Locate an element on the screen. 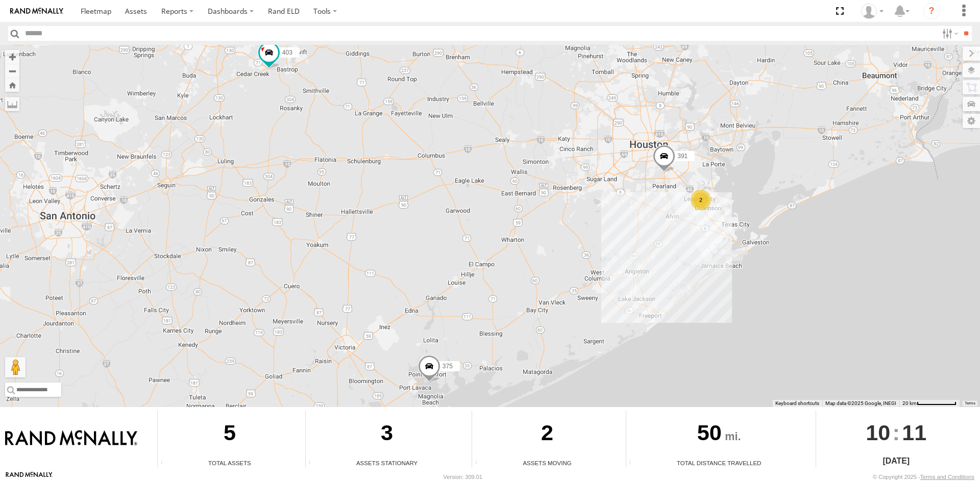  div: Total distance travelled by all assets within specified date range and applied filters is located at coordinates (634, 463).